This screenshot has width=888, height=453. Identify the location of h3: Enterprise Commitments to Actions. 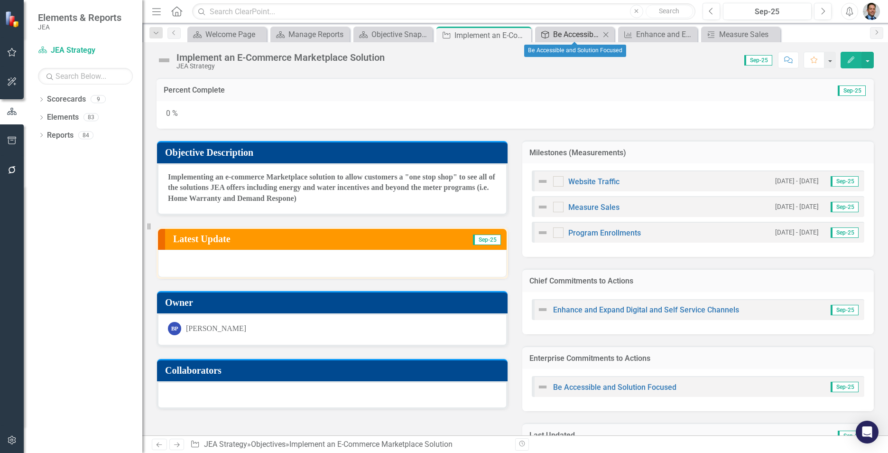
(698, 358).